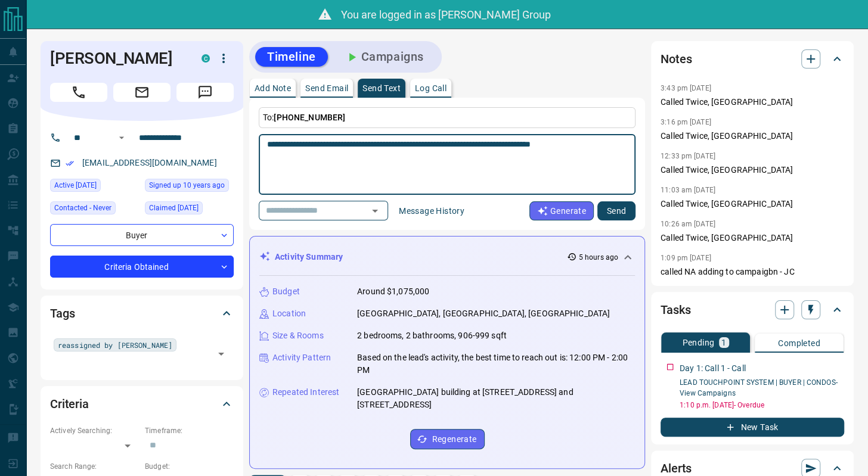 This screenshot has width=868, height=476. What do you see at coordinates (286, 291) in the screenshot?
I see `p: Budget` at bounding box center [286, 291].